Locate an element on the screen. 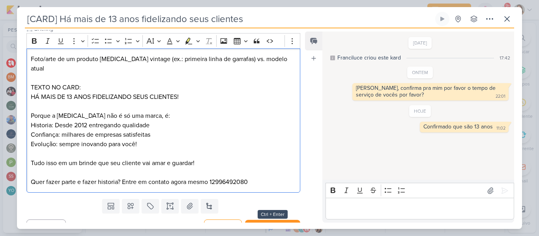 The image size is (539, 236). button: Salvar is located at coordinates (223, 227).